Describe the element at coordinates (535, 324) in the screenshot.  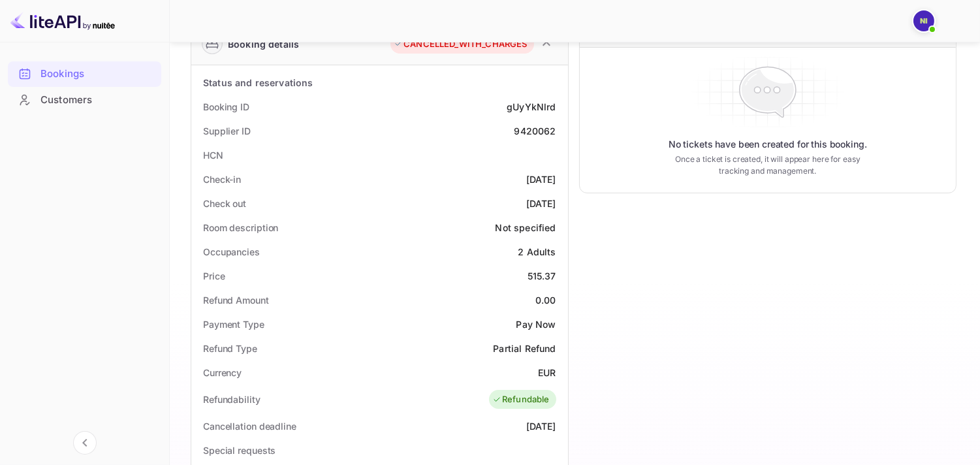
I see `div: Pay Now` at that location.